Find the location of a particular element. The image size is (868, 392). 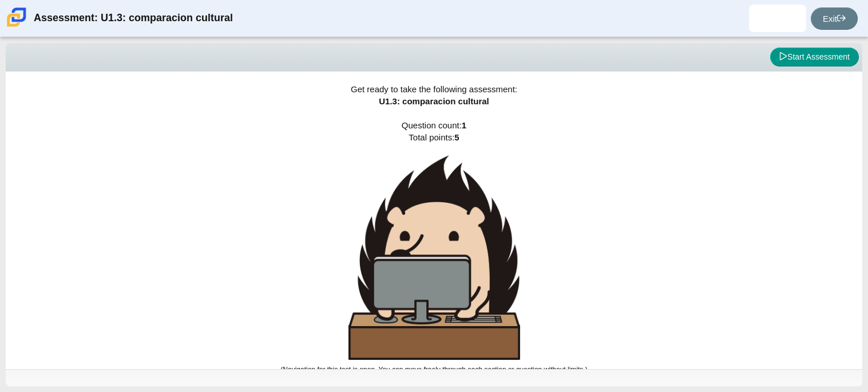

span: U1.3: comparacion cultural is located at coordinates (434, 101).